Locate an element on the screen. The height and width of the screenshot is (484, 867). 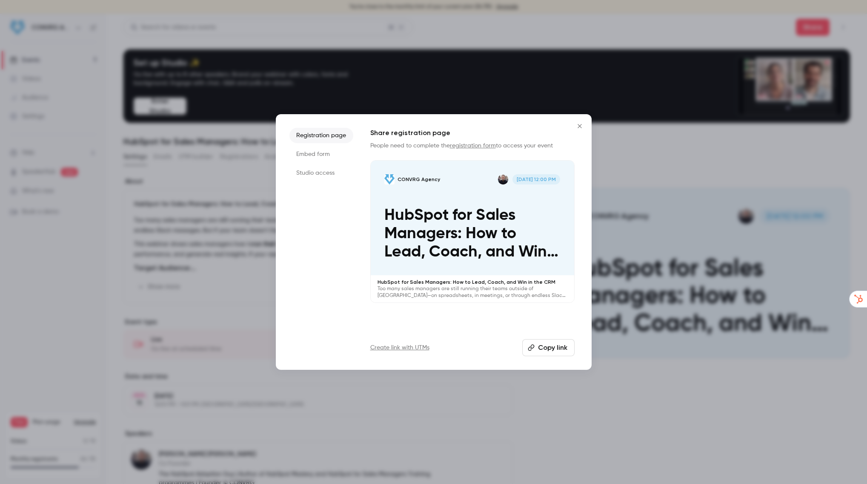
a: Create link with UTMs is located at coordinates (400, 347).